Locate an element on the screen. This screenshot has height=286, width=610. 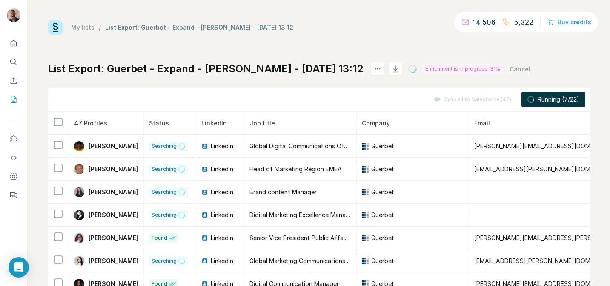
span: Brand content Manager is located at coordinates (283, 192).